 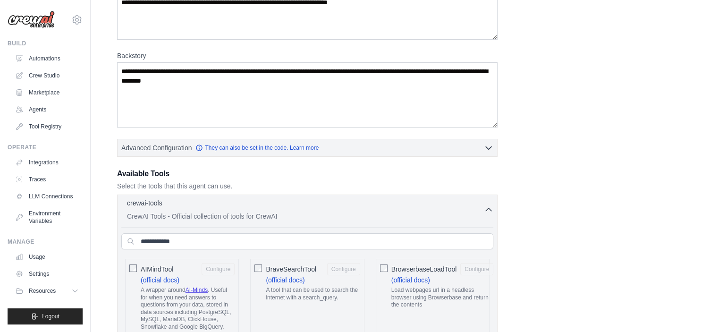 I want to click on button: Advanced Configuration They can also be set in the code. Learn more, so click(x=307, y=148).